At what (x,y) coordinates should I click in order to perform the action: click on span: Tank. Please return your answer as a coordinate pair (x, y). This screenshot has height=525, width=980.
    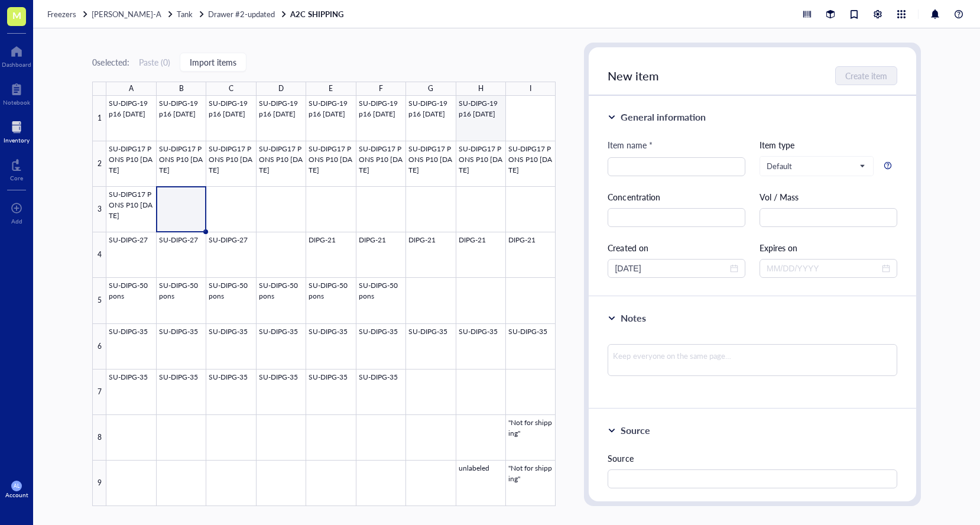
    Looking at the image, I should click on (184, 14).